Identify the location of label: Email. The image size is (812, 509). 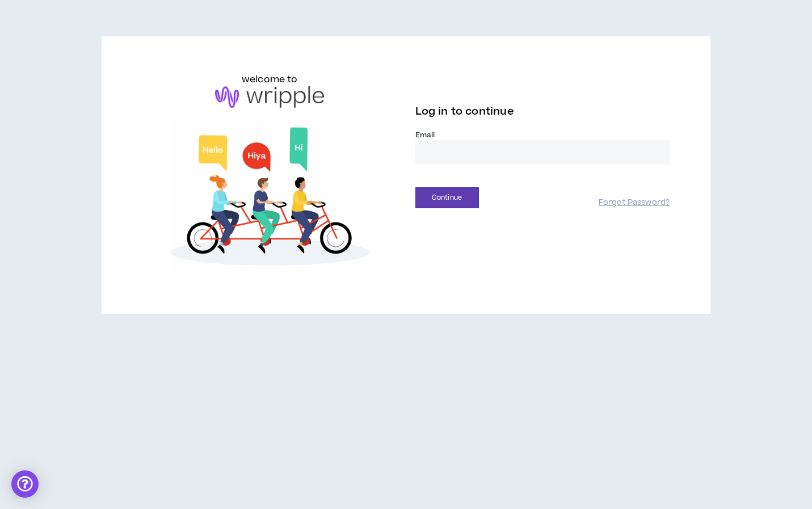
(543, 135).